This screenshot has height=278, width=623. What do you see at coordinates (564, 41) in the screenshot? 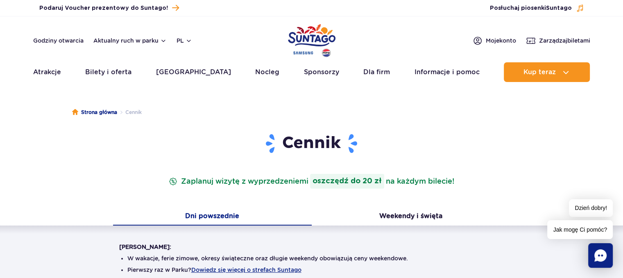
I see `span: Zarządzaj biletami` at bounding box center [564, 41].